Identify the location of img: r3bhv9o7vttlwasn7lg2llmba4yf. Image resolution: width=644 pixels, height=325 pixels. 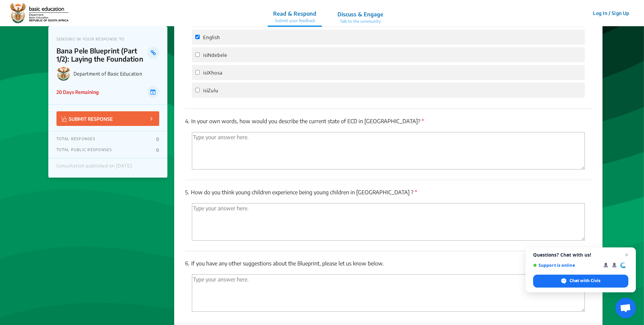
(39, 13).